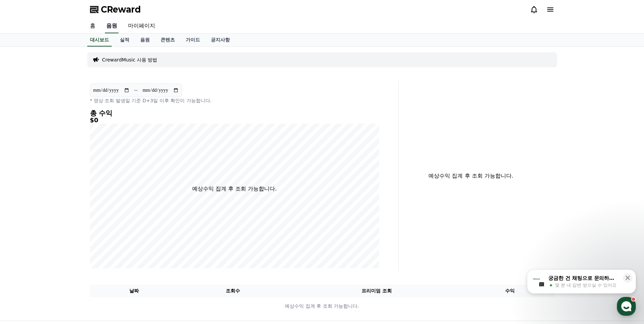 This screenshot has height=324, width=644. I want to click on a: 가이드, so click(193, 40).